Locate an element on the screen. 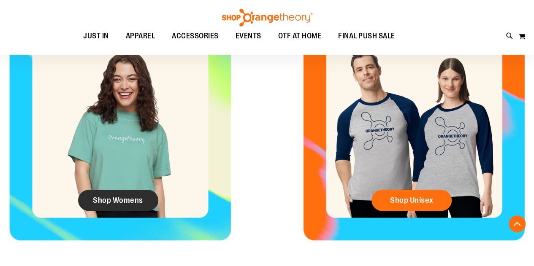 This screenshot has height=266, width=534. span: OTF AT HOME is located at coordinates (300, 36).